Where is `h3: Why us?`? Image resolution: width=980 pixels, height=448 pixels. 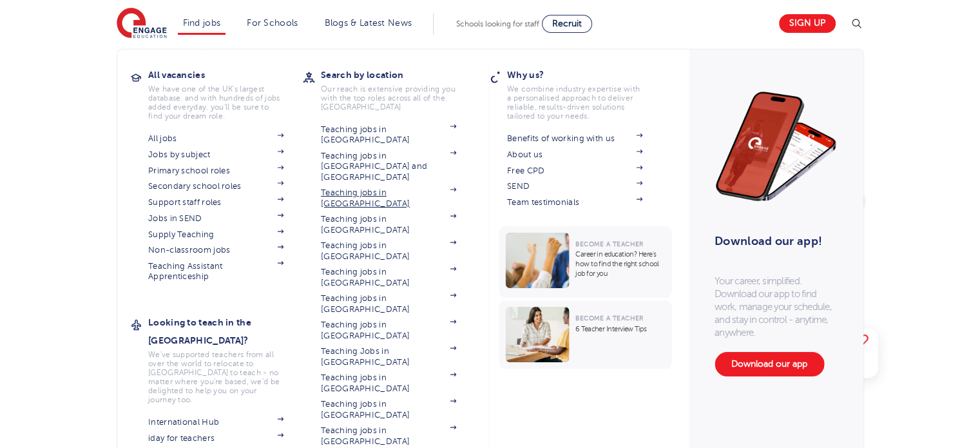 h3: Why us? is located at coordinates (584, 75).